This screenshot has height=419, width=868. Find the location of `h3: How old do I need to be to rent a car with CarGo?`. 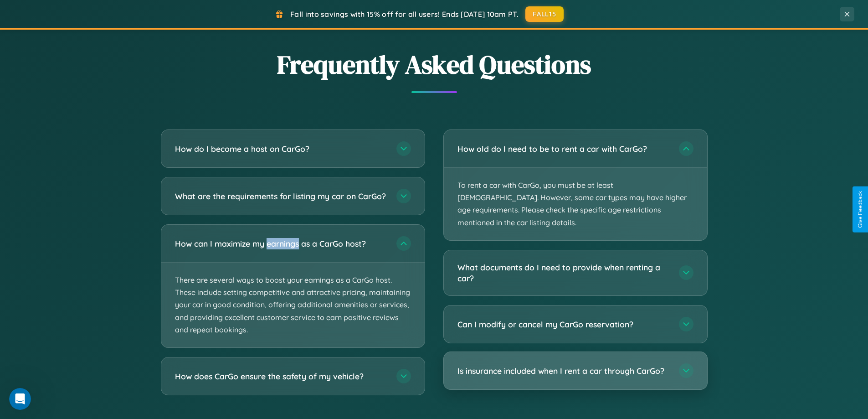

h3: How old do I need to be to rent a car with CarGo? is located at coordinates (563, 149).